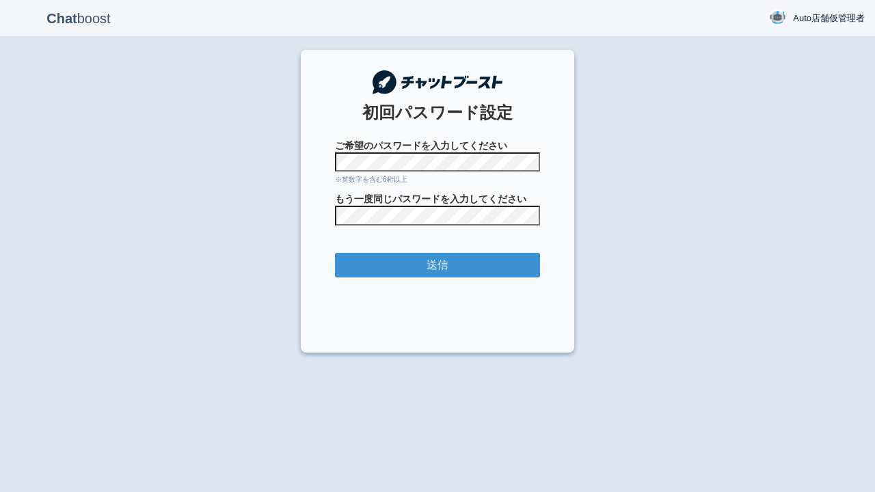  Describe the element at coordinates (79, 18) in the screenshot. I see `p: boost` at that location.